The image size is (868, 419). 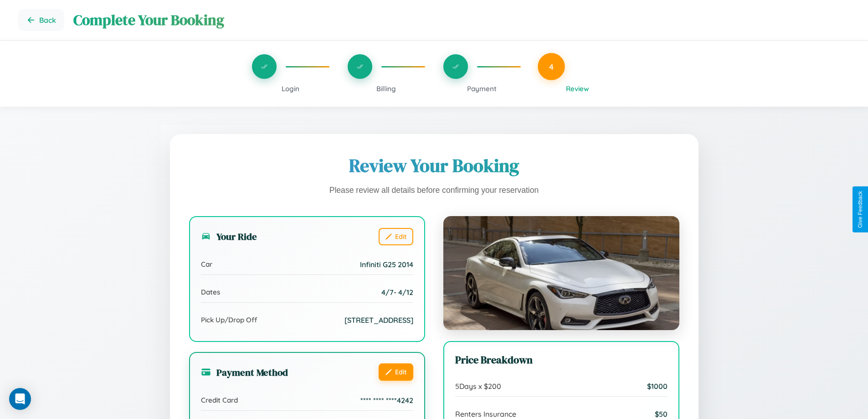 What do you see at coordinates (661, 414) in the screenshot?
I see `span: $ 50` at bounding box center [661, 414].